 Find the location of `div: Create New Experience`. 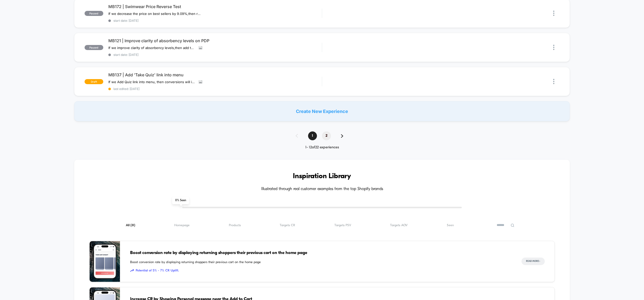

div: Create New Experience is located at coordinates (322, 112).